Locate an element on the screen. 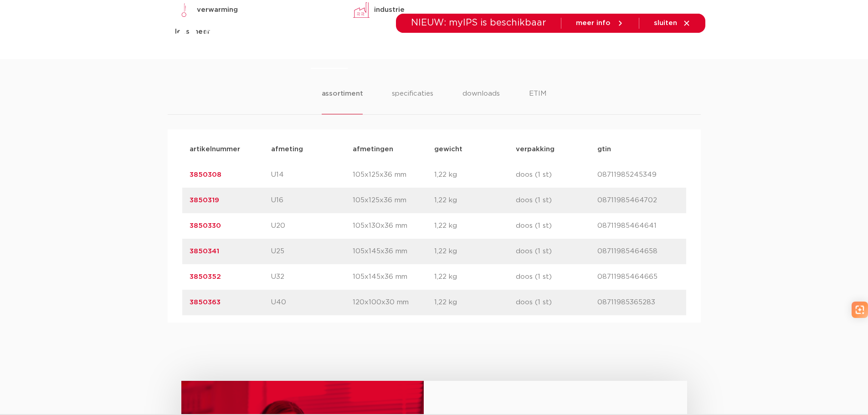  p: U14 is located at coordinates (312, 175).